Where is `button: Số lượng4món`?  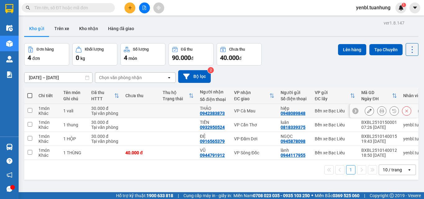 button: Số lượng4món is located at coordinates (143, 54).